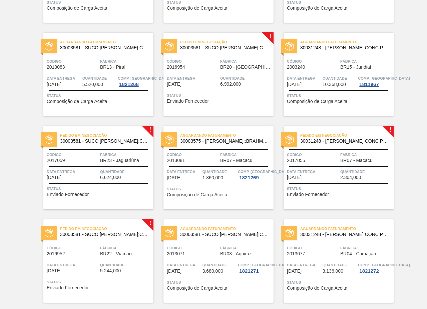 The width and height of the screenshot is (427, 309). Describe the element at coordinates (176, 67) in the screenshot. I see `span: 2016954` at that location.